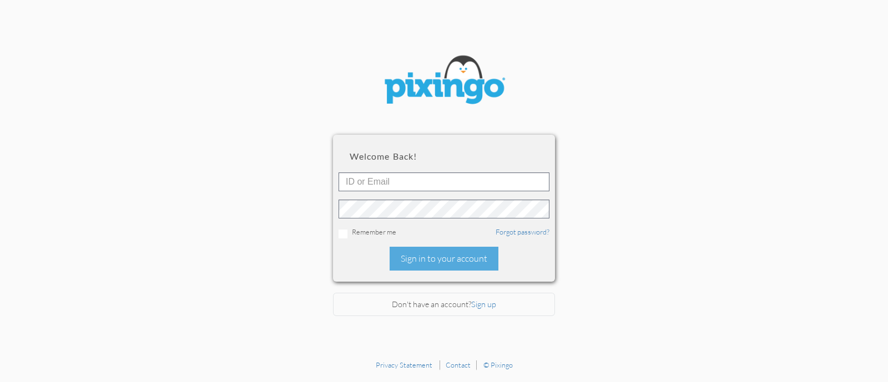 This screenshot has width=888, height=382. What do you see at coordinates (444, 182) in the screenshot?
I see `input: ID or Email` at bounding box center [444, 182].